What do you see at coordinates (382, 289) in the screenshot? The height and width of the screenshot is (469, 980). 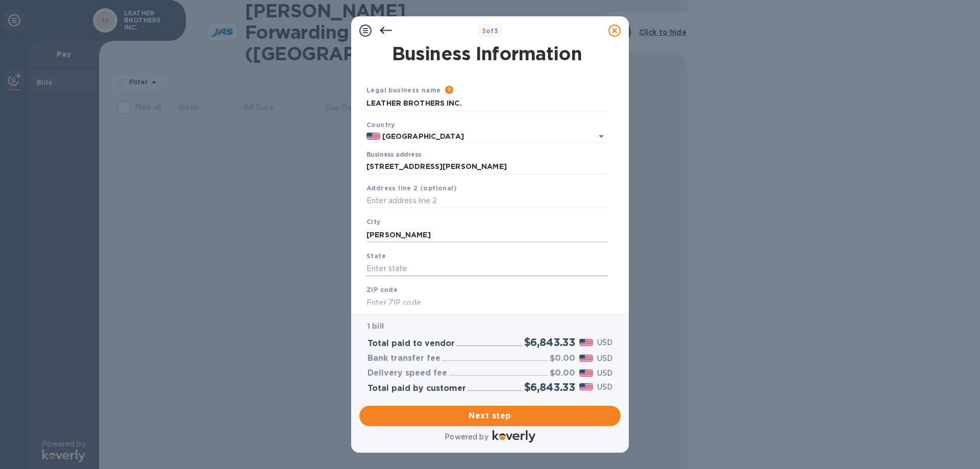 I see `b: ZIP code` at bounding box center [382, 289].